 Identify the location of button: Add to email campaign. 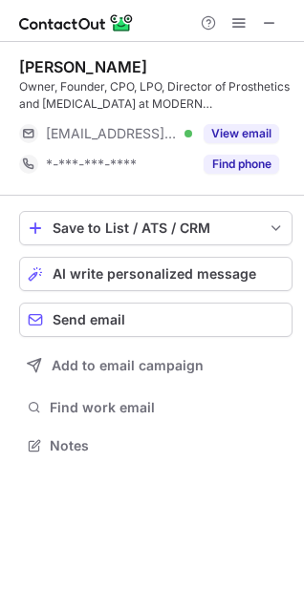
(156, 366).